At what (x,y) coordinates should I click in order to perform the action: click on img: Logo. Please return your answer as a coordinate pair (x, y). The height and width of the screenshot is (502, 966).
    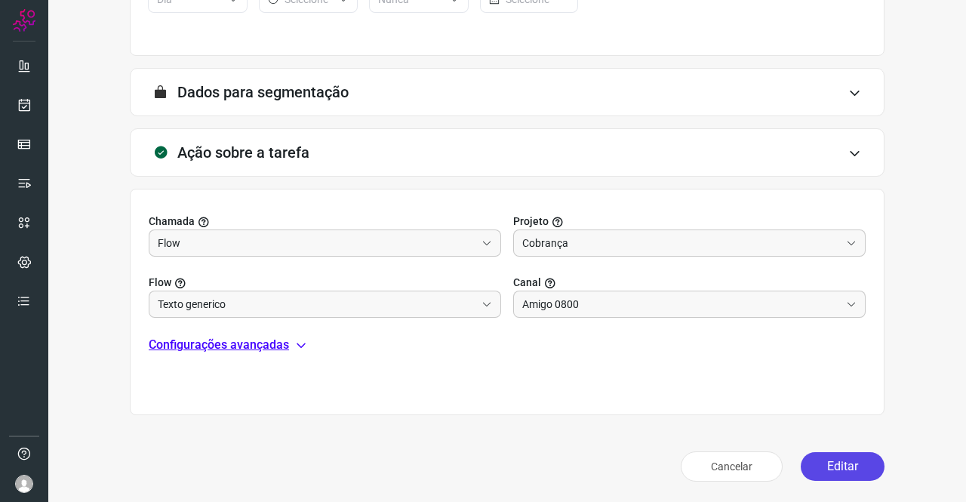
    Looking at the image, I should click on (24, 20).